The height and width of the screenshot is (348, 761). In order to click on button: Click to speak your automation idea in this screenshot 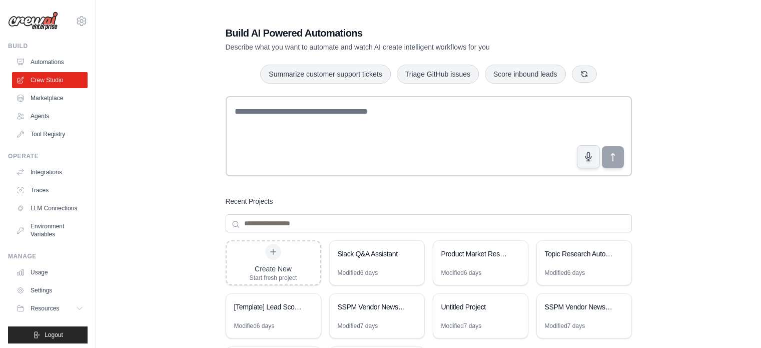, I will do `click(588, 157)`.